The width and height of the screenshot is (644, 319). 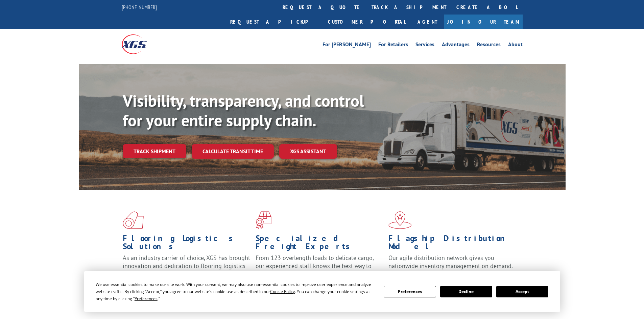 I want to click on a: About, so click(x=515, y=45).